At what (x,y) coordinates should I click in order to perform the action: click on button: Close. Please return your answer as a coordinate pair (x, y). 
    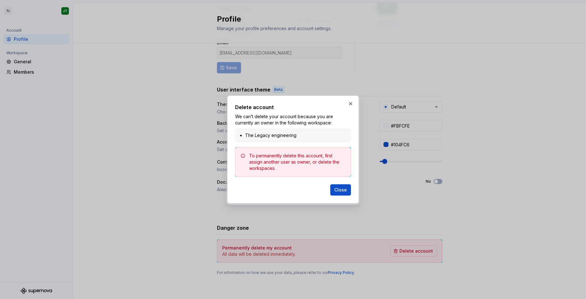
    Looking at the image, I should click on (341, 190).